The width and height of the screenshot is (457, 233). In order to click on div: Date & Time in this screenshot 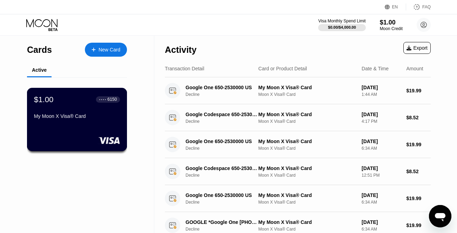, I will do `click(375, 69)`.